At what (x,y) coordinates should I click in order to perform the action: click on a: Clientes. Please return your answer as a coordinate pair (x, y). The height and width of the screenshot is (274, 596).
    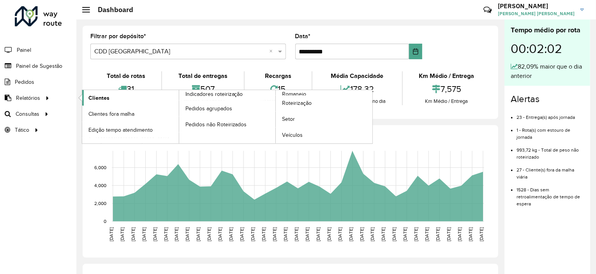
    Looking at the image, I should click on (131, 98).